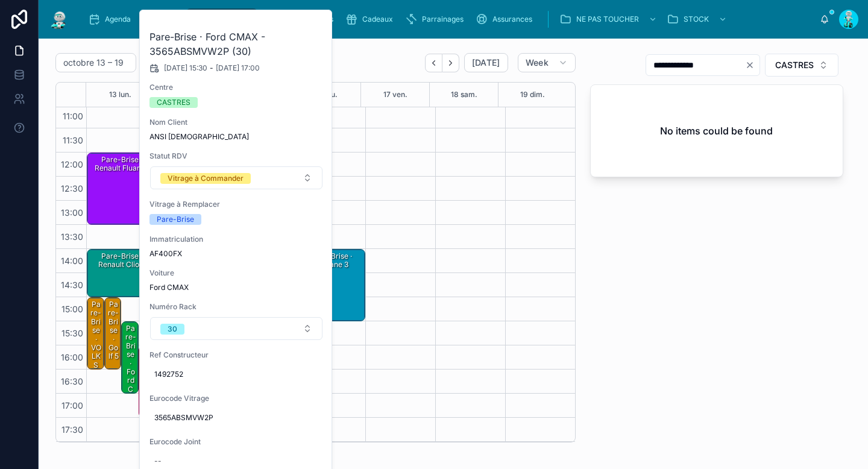  What do you see at coordinates (73, 116) in the screenshot?
I see `span: 11:00` at bounding box center [73, 116].